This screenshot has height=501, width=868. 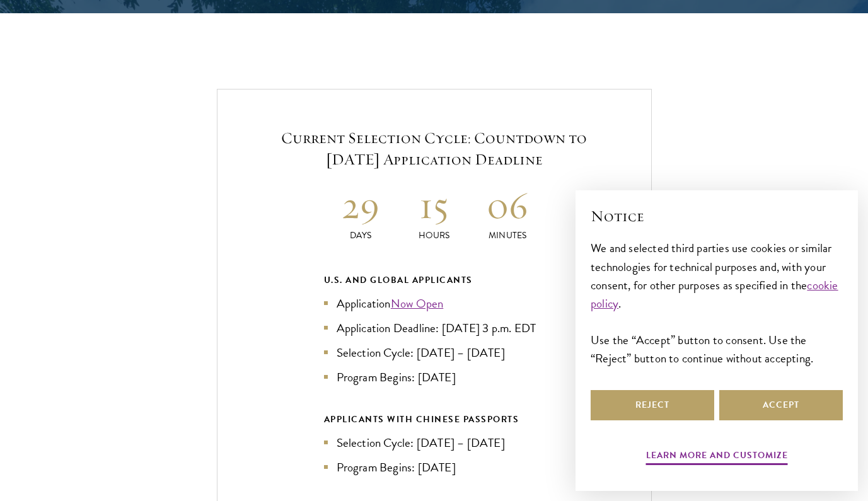 What do you see at coordinates (781, 406) in the screenshot?
I see `button: Accept` at bounding box center [781, 406].